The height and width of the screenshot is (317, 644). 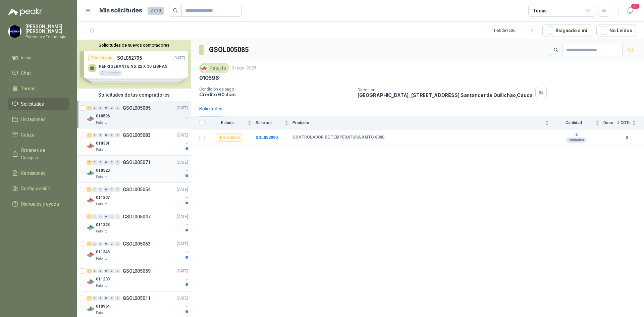 What do you see at coordinates (630, 11) in the screenshot?
I see `button: 20` at bounding box center [630, 11].